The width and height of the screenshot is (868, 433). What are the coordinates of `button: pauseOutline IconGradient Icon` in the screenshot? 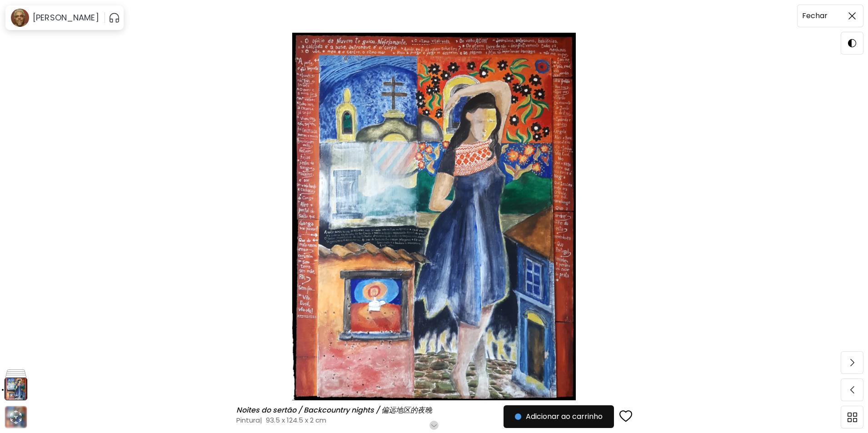 It's located at (114, 18).